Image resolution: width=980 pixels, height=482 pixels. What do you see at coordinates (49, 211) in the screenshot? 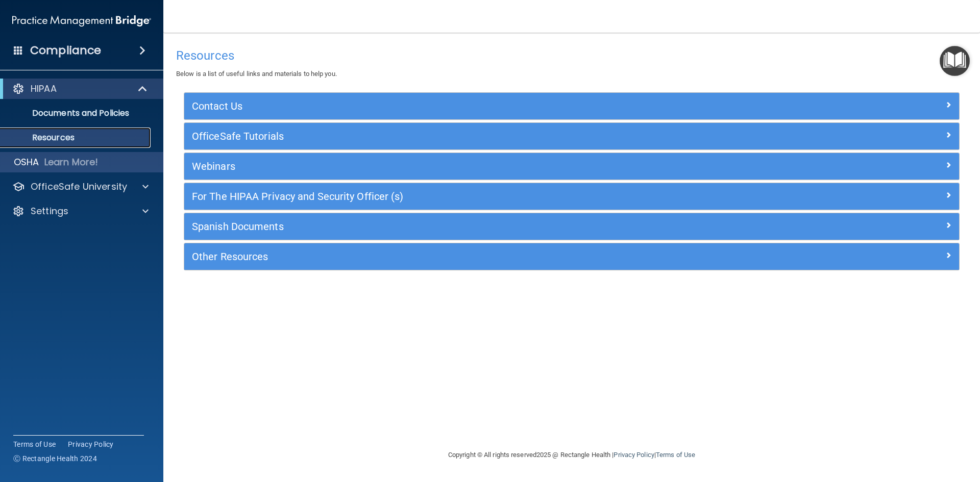
I see `p: Settings` at bounding box center [49, 211].